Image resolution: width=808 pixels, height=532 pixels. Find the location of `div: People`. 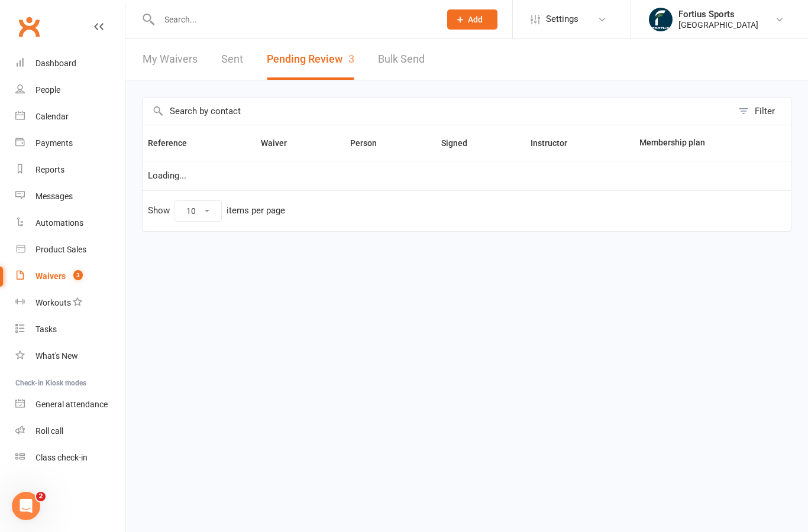

div: People is located at coordinates (48, 90).